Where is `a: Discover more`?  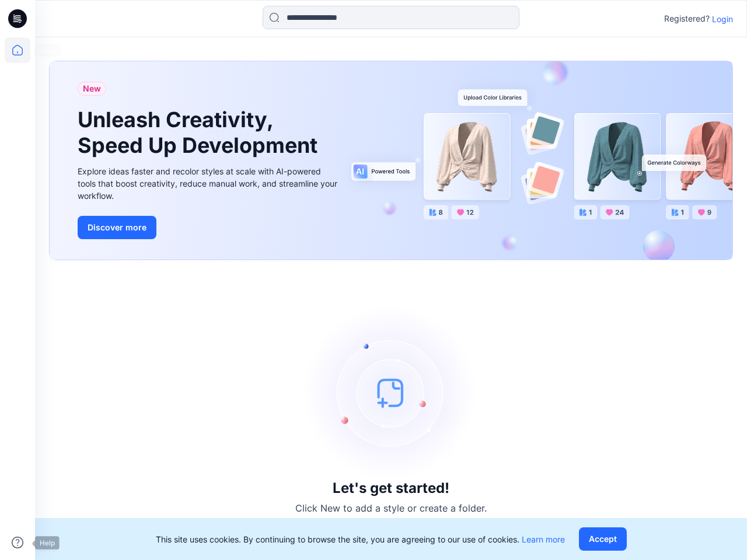
a: Discover more is located at coordinates (209, 228).